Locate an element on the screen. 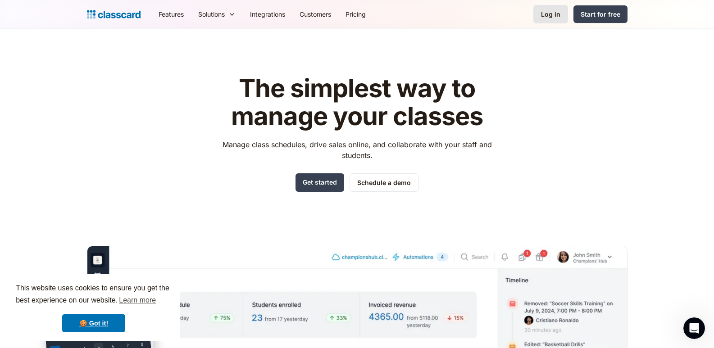 Image resolution: width=714 pixels, height=348 pixels. a: Integrations is located at coordinates (268, 14).